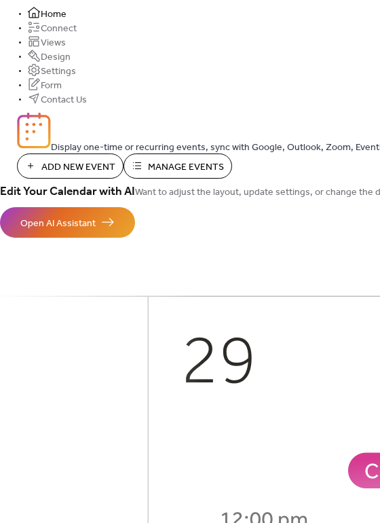 The height and width of the screenshot is (523, 380). I want to click on button: Add New Event, so click(70, 166).